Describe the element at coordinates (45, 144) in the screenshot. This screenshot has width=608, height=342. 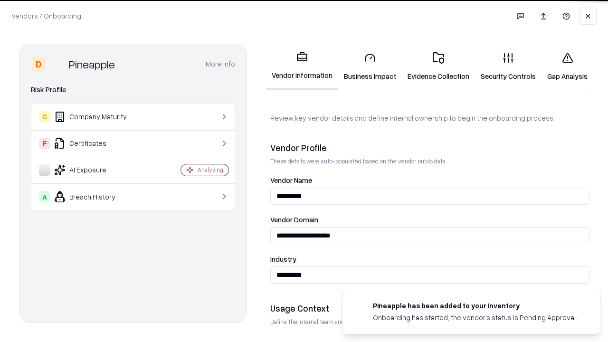
I see `div: F` at that location.